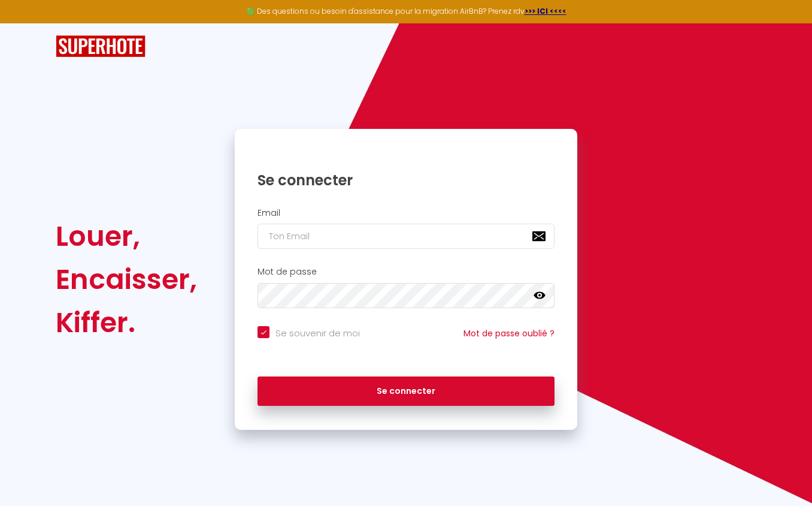  I want to click on div: Louer,, so click(126, 236).